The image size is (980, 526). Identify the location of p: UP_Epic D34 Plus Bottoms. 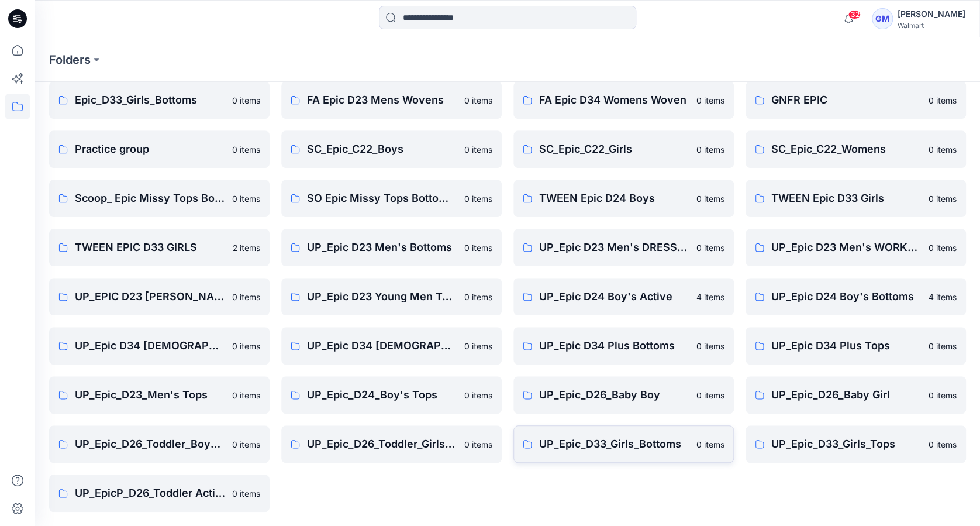
(614, 346).